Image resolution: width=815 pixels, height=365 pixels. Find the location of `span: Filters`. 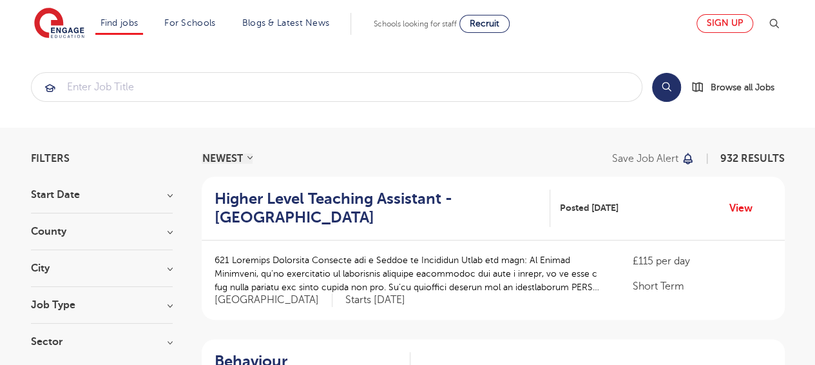

span: Filters is located at coordinates (50, 158).